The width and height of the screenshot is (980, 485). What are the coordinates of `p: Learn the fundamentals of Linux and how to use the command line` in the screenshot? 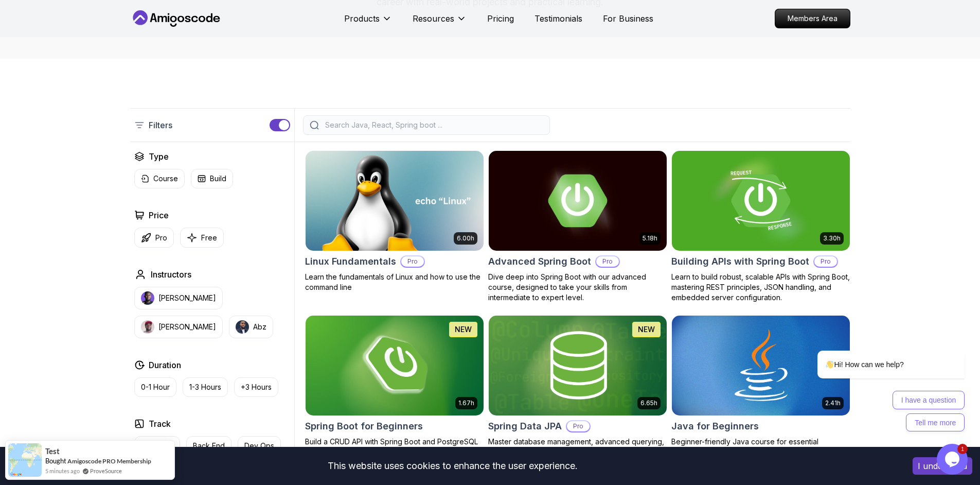 It's located at (395, 282).